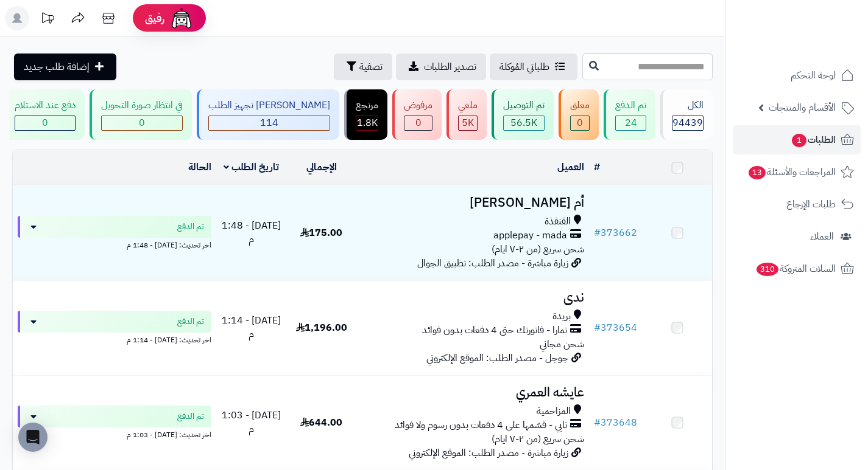 The image size is (868, 470). Describe the element at coordinates (371, 67) in the screenshot. I see `span: تصفية` at that location.